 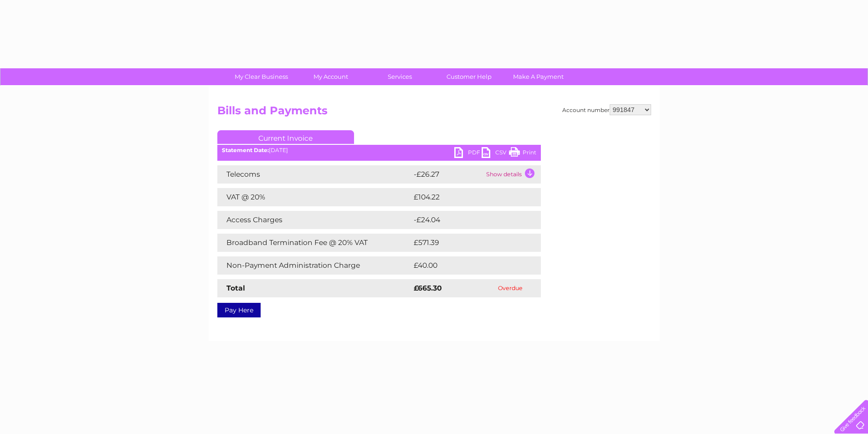 I want to click on td: £104.22, so click(x=467, y=197).